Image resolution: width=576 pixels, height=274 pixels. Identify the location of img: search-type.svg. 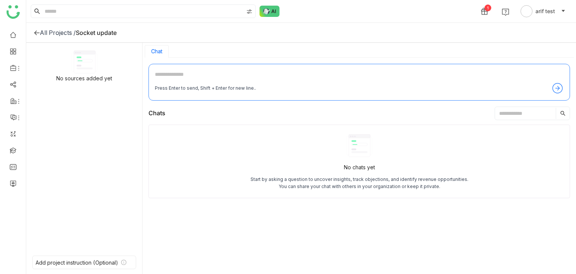
(250, 12).